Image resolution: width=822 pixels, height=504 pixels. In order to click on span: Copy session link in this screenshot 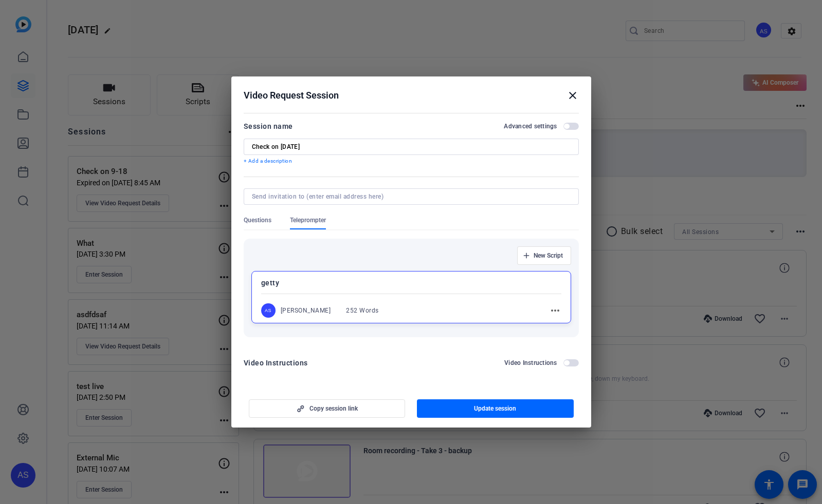, I will do `click(333, 409)`.